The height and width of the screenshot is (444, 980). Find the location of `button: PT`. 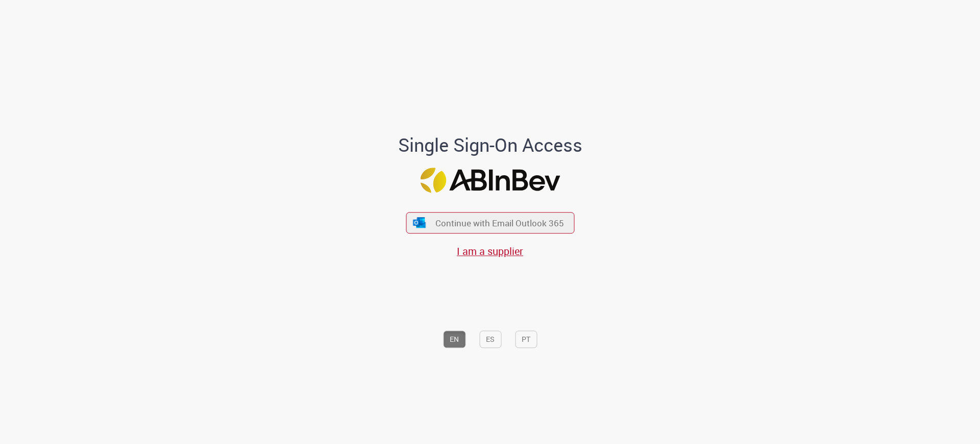

button: PT is located at coordinates (526, 339).